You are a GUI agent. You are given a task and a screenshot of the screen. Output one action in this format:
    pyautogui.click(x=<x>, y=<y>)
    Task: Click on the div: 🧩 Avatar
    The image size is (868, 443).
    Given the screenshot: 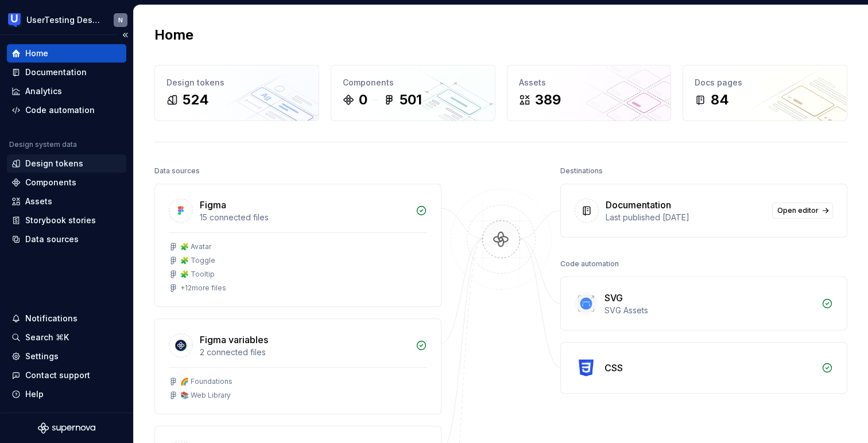 What is the action you would take?
    pyautogui.click(x=196, y=247)
    